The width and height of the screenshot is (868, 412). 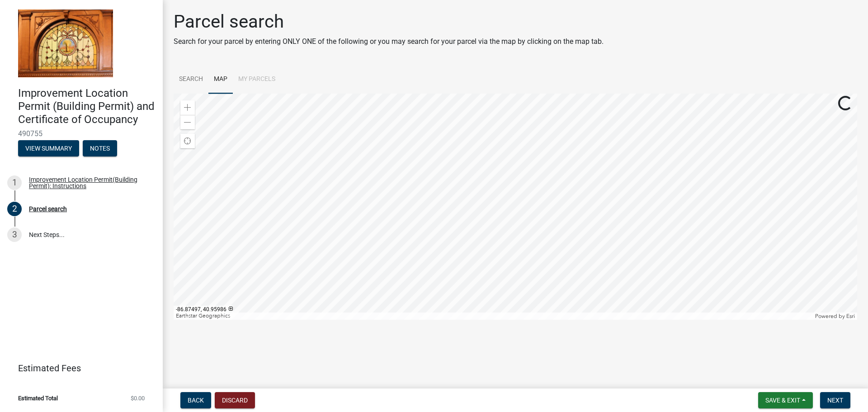 What do you see at coordinates (388, 42) in the screenshot?
I see `p: Search for your parcel by entering ONLY ONE of the following or you may search for your parcel vi...` at bounding box center [388, 42].